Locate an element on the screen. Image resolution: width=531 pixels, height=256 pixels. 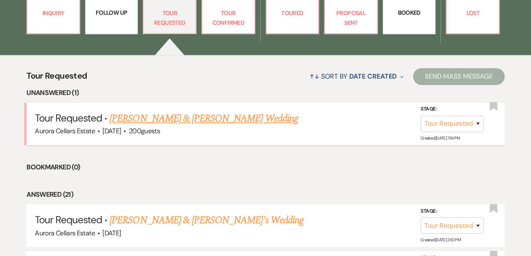
li: Unanswered (1) is located at coordinates (265, 93).